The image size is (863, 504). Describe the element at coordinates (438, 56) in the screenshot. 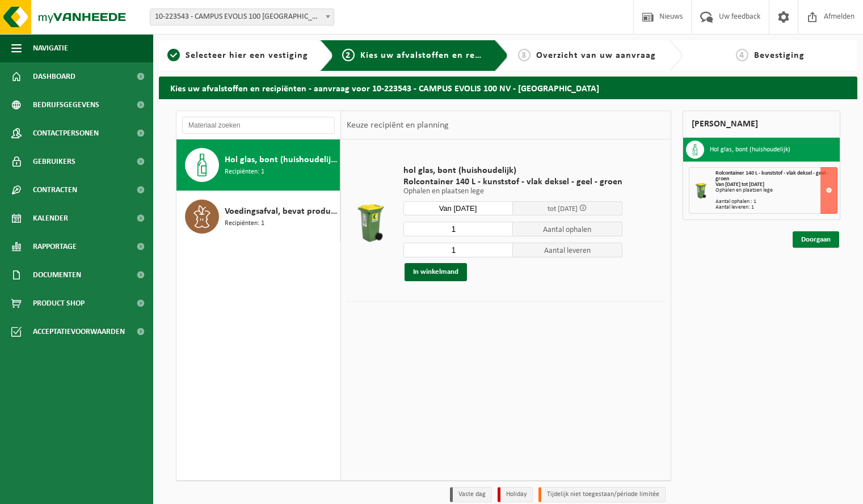

I see `span: Kies uw afvalstoffen en recipiënten` at that location.